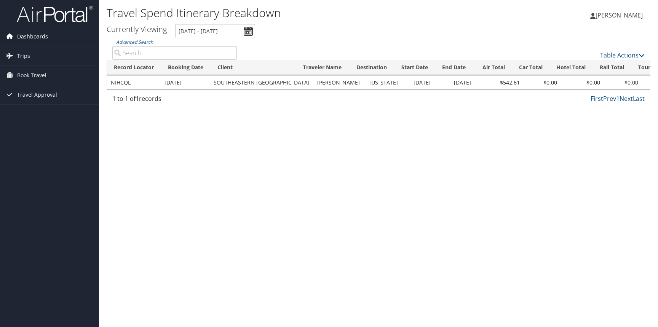  Describe the element at coordinates (32, 37) in the screenshot. I see `span: Dashboards` at that location.